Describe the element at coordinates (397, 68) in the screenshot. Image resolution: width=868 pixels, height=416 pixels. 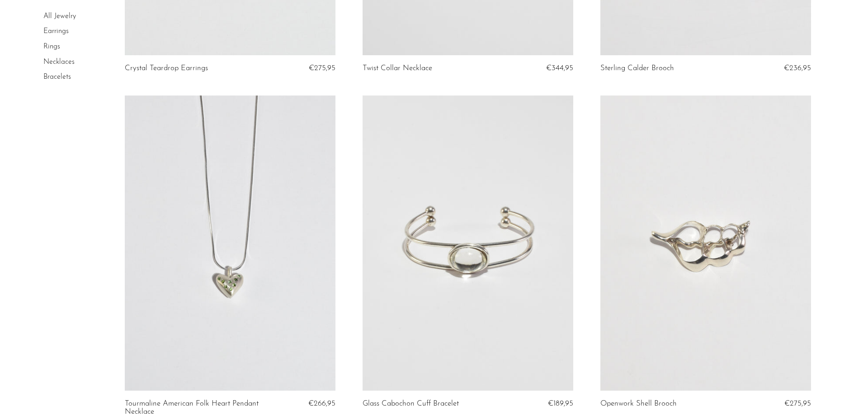
I see `a: Twist Collar Necklace` at that location.